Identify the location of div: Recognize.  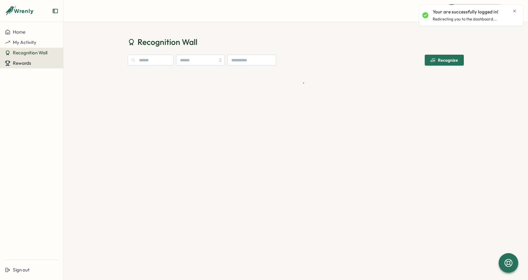
(444, 60).